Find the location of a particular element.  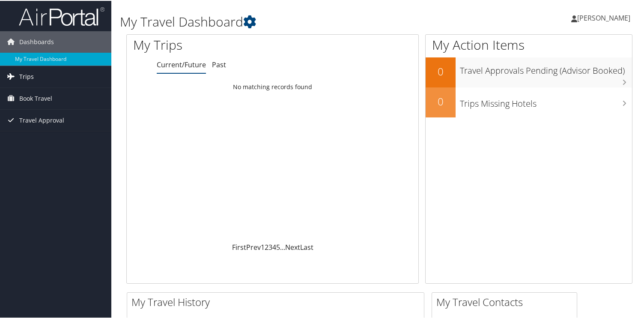

a: 5 is located at coordinates (278, 246).